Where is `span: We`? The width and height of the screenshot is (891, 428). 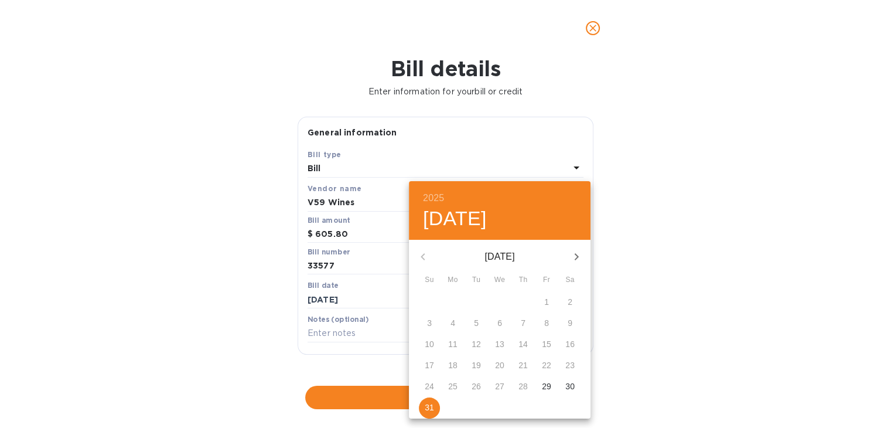
span: We is located at coordinates (500, 280).